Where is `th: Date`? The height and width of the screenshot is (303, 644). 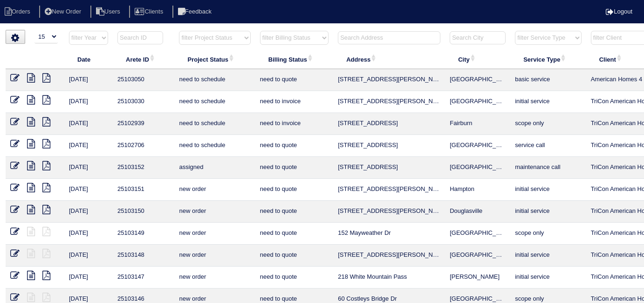
th: Date is located at coordinates (89, 59).